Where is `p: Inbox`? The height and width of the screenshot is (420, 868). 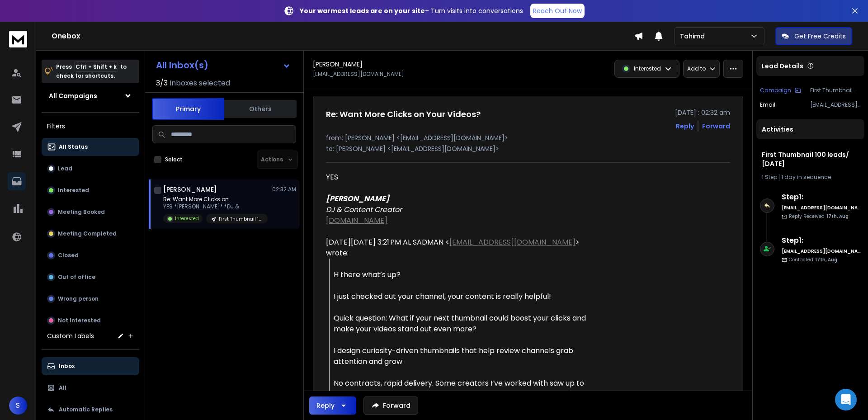 p: Inbox is located at coordinates (66, 366).